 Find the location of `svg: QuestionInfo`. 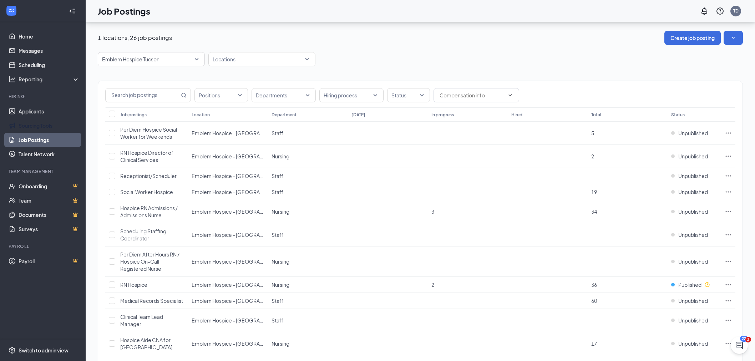

svg: QuestionInfo is located at coordinates (720, 11).